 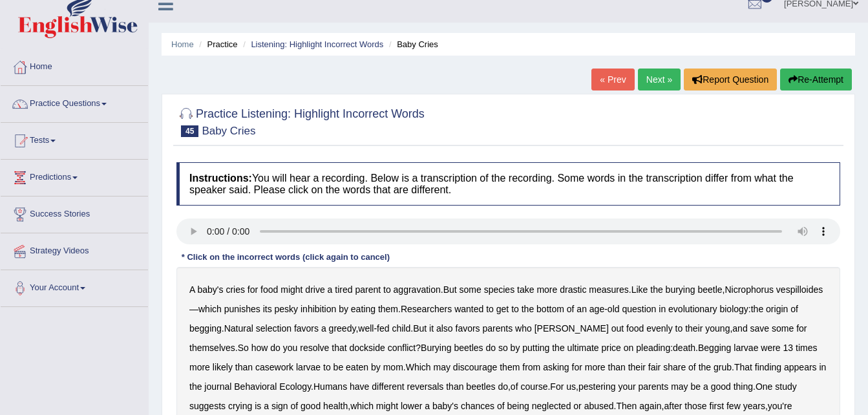 I want to click on b: which, so click(x=210, y=309).